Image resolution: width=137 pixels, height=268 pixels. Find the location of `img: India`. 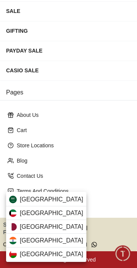

img: India is located at coordinates (13, 241).